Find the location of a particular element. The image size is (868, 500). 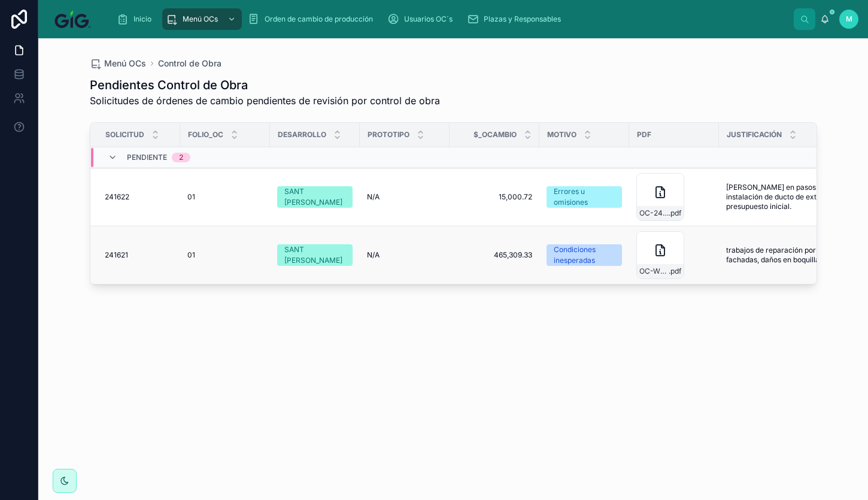

a: Usuarios OC´s is located at coordinates (423, 19).